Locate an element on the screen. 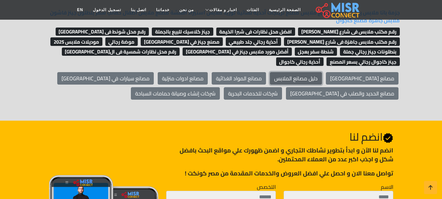 The height and width of the screenshot is (199, 442). span: افضل محل نظارات فى شبرا الخيمة is located at coordinates (256, 32).